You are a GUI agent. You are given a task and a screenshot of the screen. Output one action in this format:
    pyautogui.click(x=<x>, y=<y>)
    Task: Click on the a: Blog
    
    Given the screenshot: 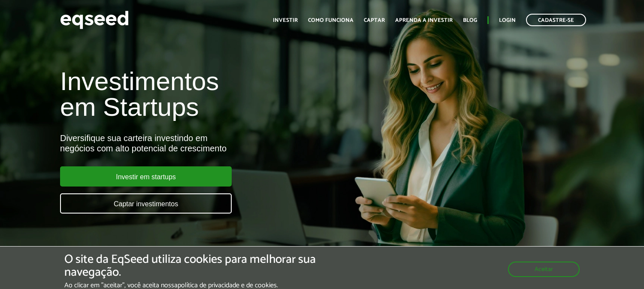 What is the action you would take?
    pyautogui.click(x=470, y=20)
    